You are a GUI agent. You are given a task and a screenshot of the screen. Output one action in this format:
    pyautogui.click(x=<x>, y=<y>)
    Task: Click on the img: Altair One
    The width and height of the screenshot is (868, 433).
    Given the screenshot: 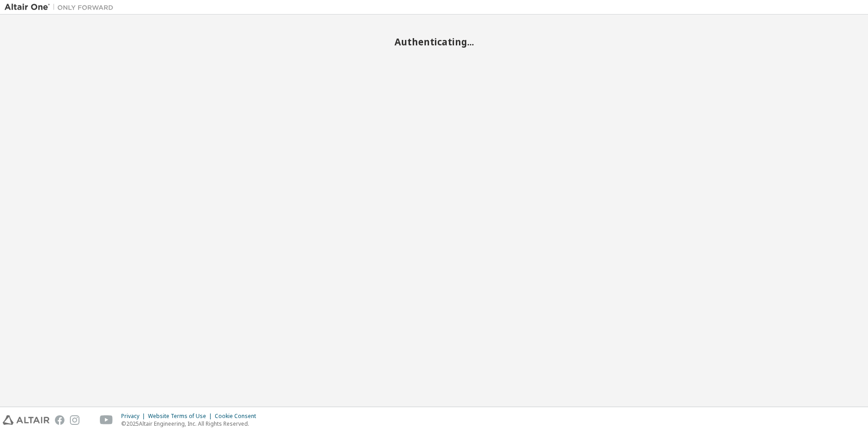 What is the action you would take?
    pyautogui.click(x=62, y=8)
    